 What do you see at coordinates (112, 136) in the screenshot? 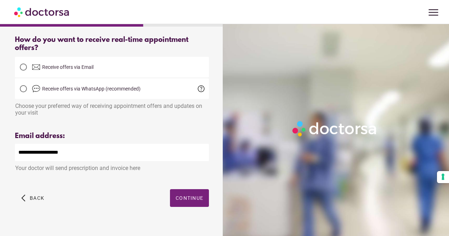
I see `div: Email address:` at bounding box center [112, 136].